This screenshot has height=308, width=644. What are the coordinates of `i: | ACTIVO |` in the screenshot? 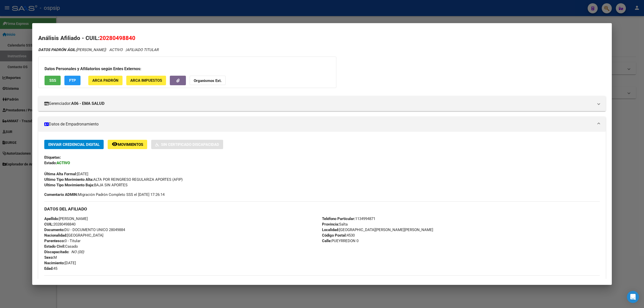 It's located at (98, 50).